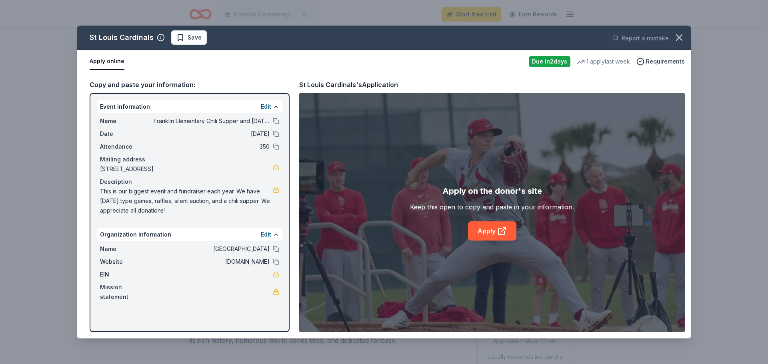 The width and height of the screenshot is (768, 364). Describe the element at coordinates (190, 160) in the screenshot. I see `div: Mailing address` at that location.